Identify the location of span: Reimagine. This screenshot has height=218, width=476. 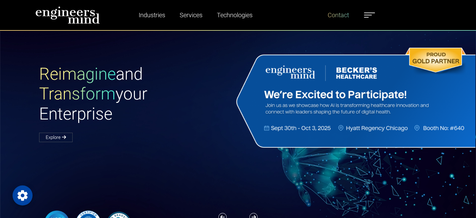
(77, 74).